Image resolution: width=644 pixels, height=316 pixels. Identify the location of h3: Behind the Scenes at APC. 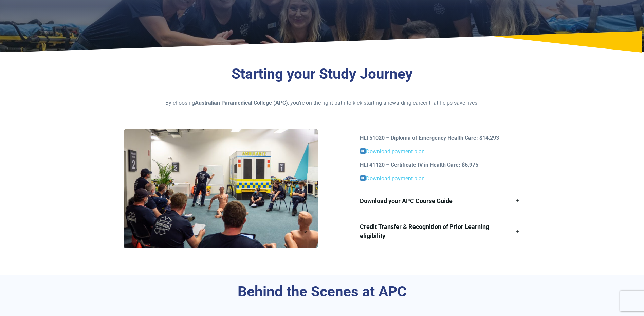
(322, 292).